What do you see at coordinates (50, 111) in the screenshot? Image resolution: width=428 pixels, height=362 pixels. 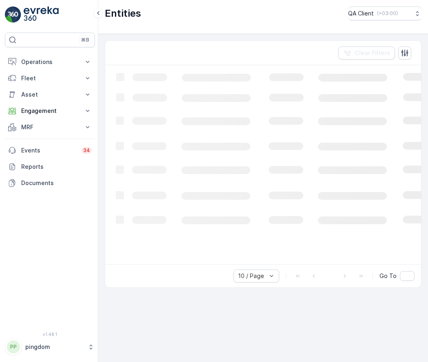 I see `button: Engagement` at bounding box center [50, 111].